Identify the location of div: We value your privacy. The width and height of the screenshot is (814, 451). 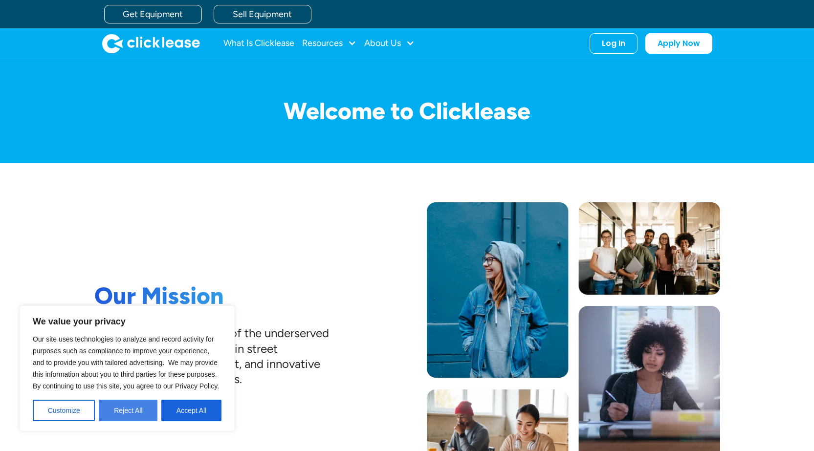
(127, 369).